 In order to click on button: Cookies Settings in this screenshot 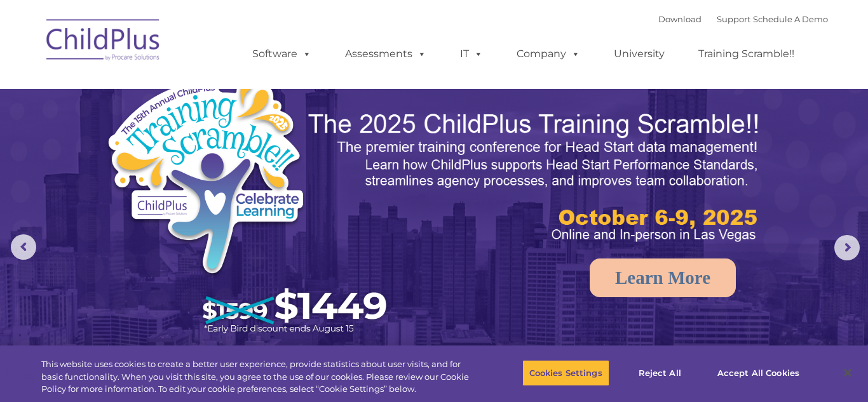, I will do `click(565, 373)`.